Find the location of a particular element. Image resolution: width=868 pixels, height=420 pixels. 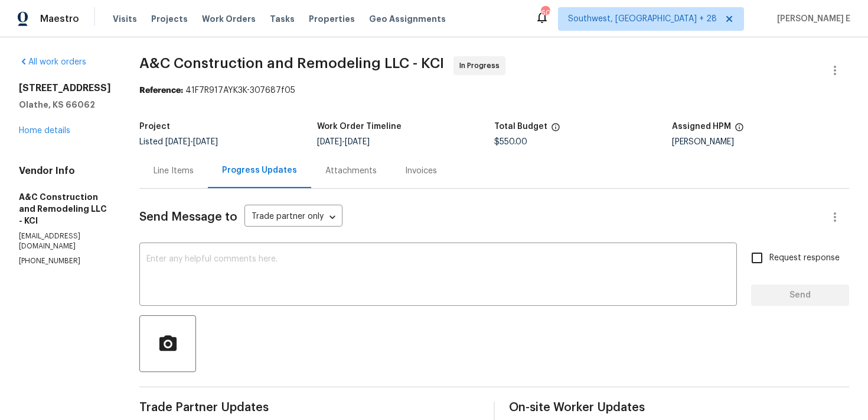

a: All work orders is located at coordinates (52, 62).